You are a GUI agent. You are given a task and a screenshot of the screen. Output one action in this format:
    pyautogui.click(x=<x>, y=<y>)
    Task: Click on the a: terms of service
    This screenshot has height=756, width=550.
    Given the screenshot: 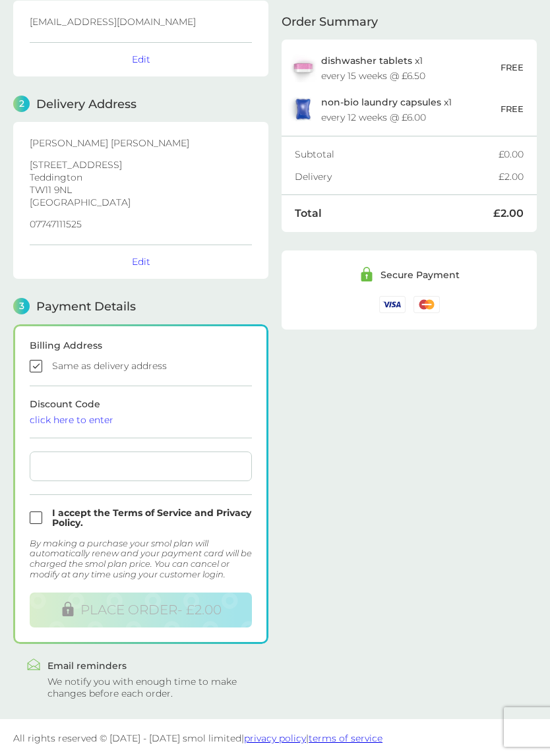 What is the action you would take?
    pyautogui.click(x=346, y=738)
    